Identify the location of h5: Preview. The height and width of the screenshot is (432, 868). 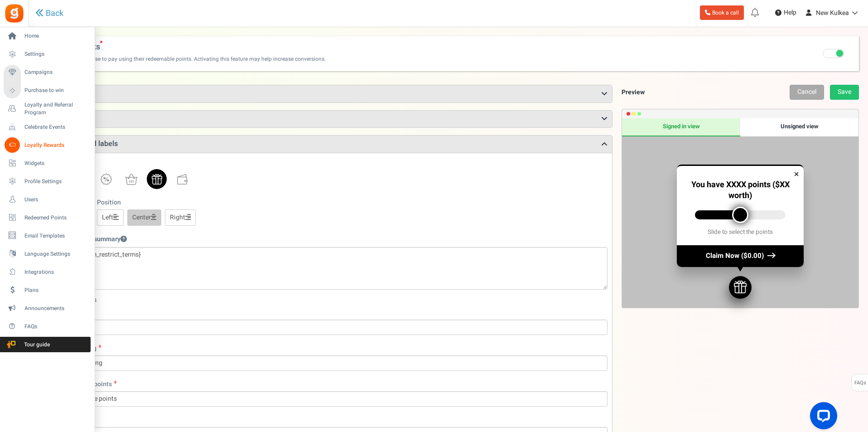
(632, 92).